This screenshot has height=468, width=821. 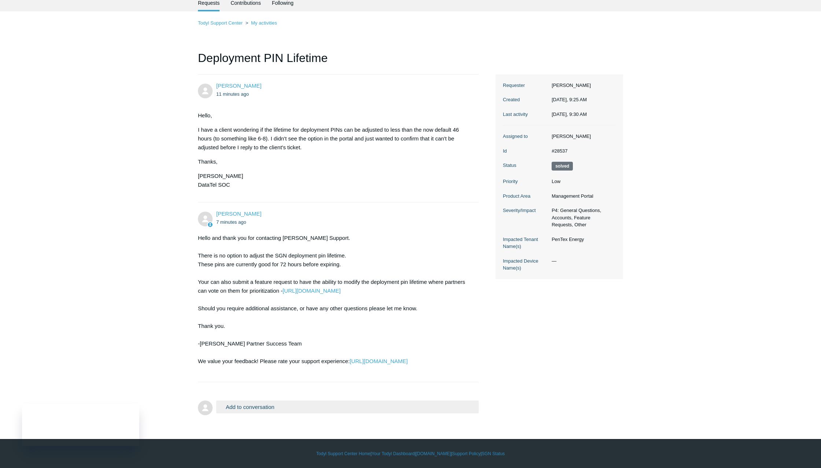 What do you see at coordinates (338, 62) in the screenshot?
I see `h1: Deployment PIN Lifetime` at bounding box center [338, 62].